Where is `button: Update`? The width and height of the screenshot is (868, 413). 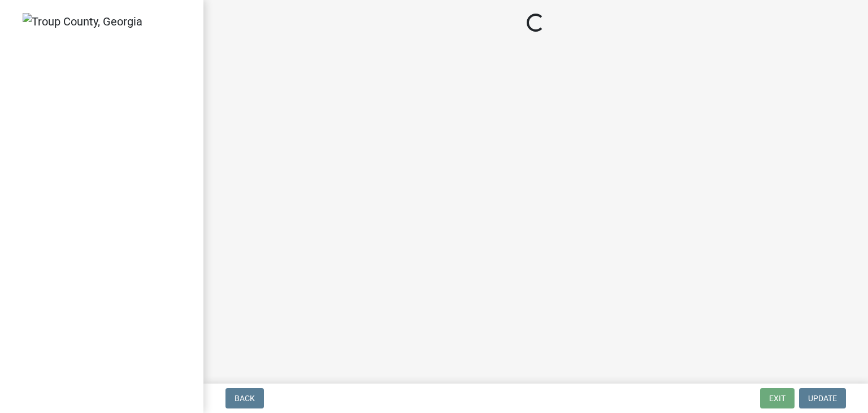 button: Update is located at coordinates (823, 398).